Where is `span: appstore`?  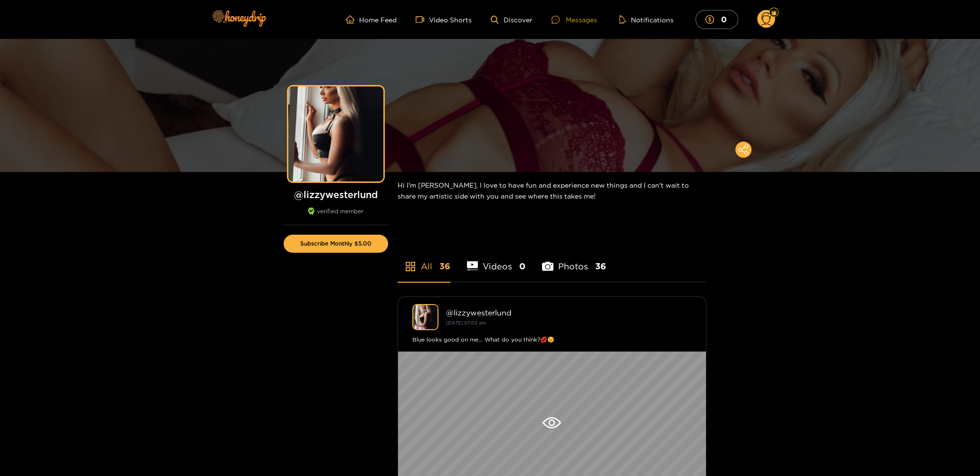 span: appstore is located at coordinates (410, 267).